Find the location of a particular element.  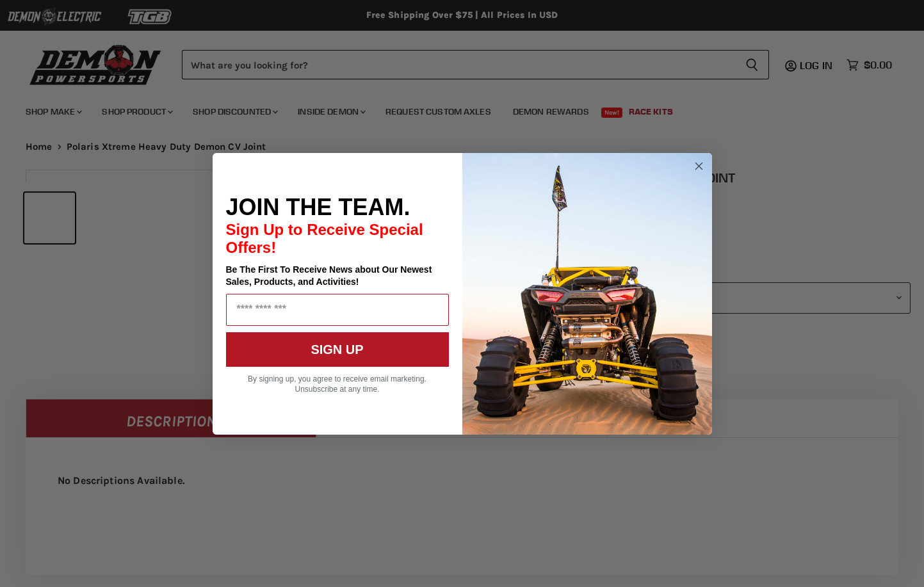

span: JOIN THE TEAM. is located at coordinates (318, 206).